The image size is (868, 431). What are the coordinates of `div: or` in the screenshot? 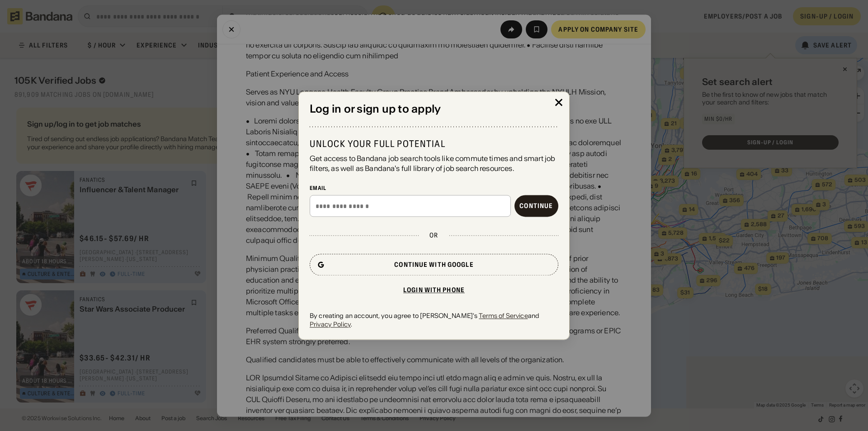 It's located at (434, 236).